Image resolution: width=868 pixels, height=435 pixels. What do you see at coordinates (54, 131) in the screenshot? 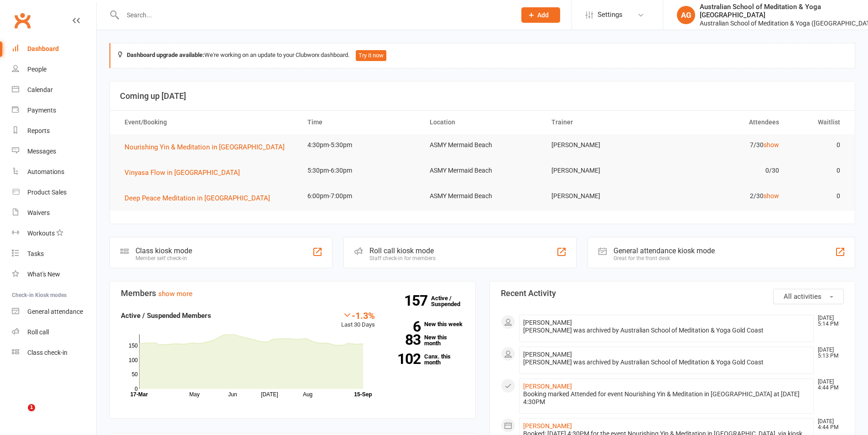
I see `a: Reports` at bounding box center [54, 131].